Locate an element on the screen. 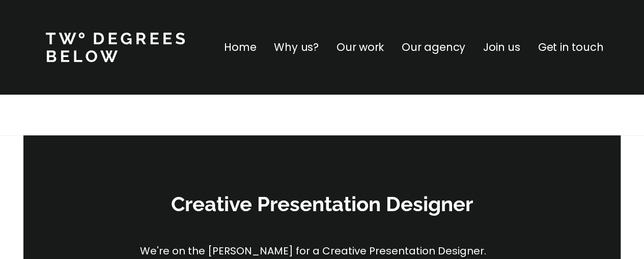 The image size is (644, 259). h3: Creative Presentation Designer is located at coordinates (322, 204).